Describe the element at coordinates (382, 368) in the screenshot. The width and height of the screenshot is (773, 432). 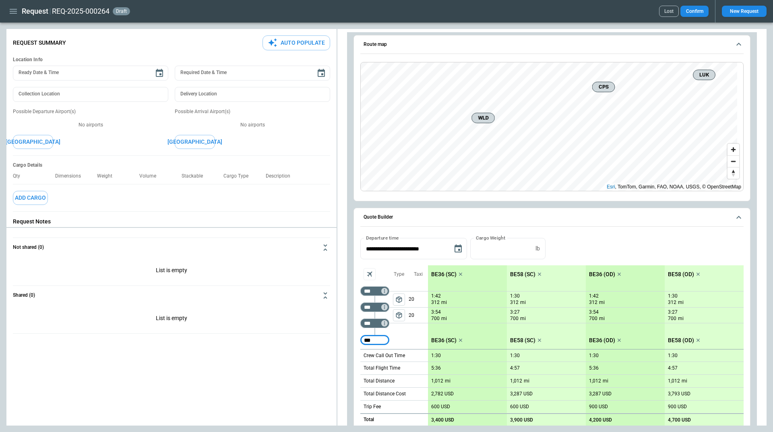
I see `p: Total Flight Time` at that location.